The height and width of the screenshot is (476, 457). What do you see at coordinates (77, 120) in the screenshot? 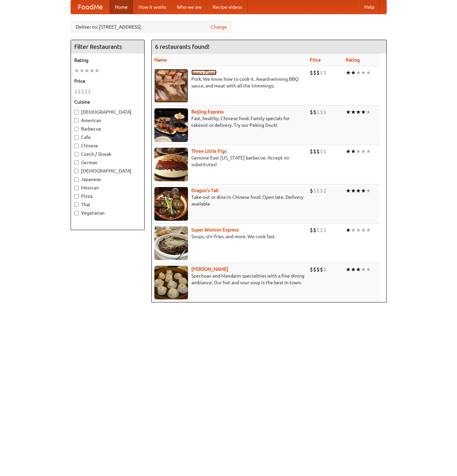
I see `input: American` at bounding box center [77, 120].